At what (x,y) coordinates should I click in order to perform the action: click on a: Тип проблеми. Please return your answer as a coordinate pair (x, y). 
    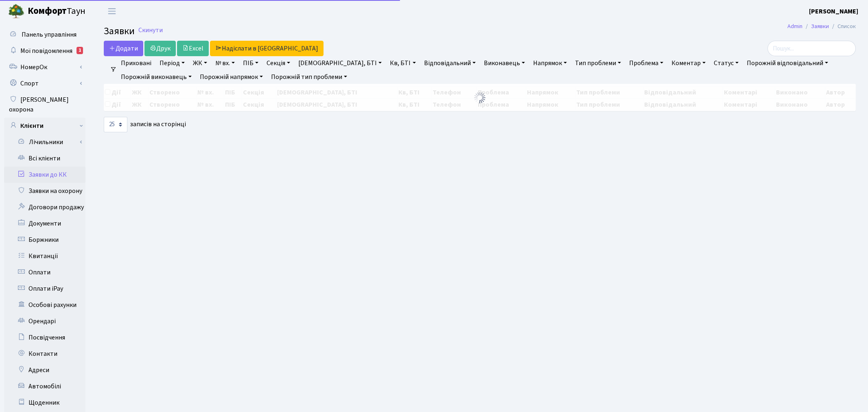
    Looking at the image, I should click on (598, 63).